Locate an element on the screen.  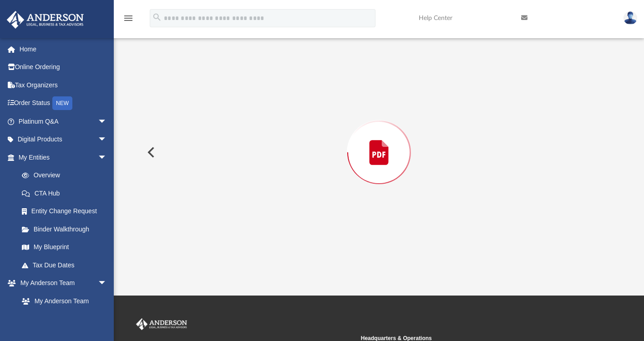
a: CTA Hub is located at coordinates (67, 193).